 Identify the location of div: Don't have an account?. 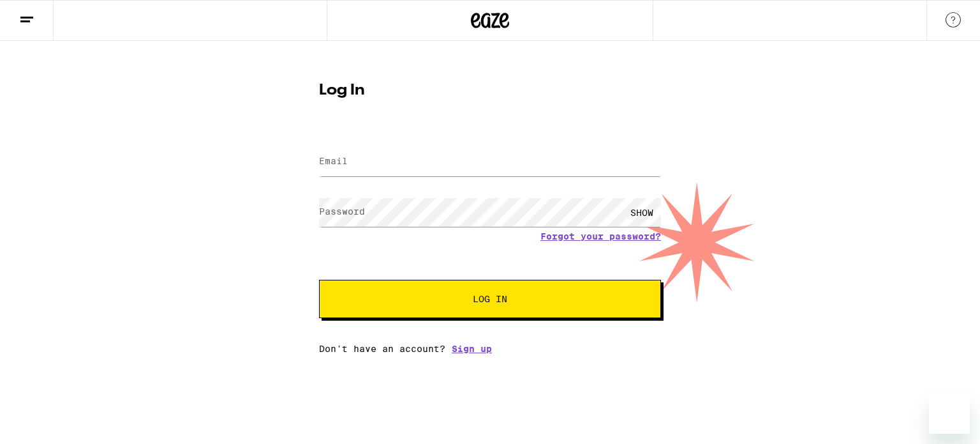
(490, 349).